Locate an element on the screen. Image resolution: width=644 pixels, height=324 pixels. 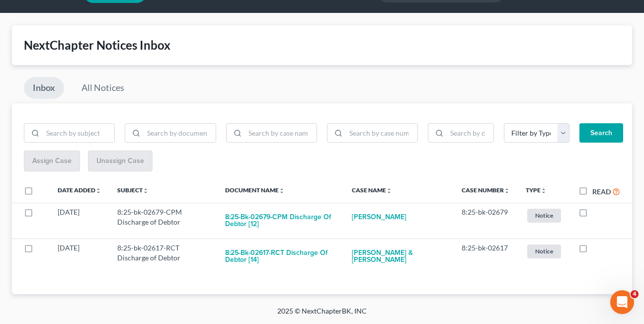
span: 4 is located at coordinates (634, 294).